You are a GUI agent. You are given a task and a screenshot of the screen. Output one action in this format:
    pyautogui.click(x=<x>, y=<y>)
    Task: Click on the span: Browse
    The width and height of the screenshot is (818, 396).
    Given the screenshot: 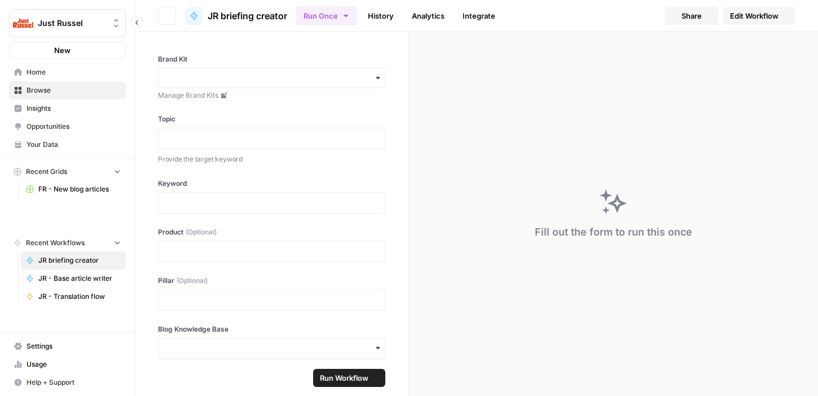 What is the action you would take?
    pyautogui.click(x=73, y=90)
    